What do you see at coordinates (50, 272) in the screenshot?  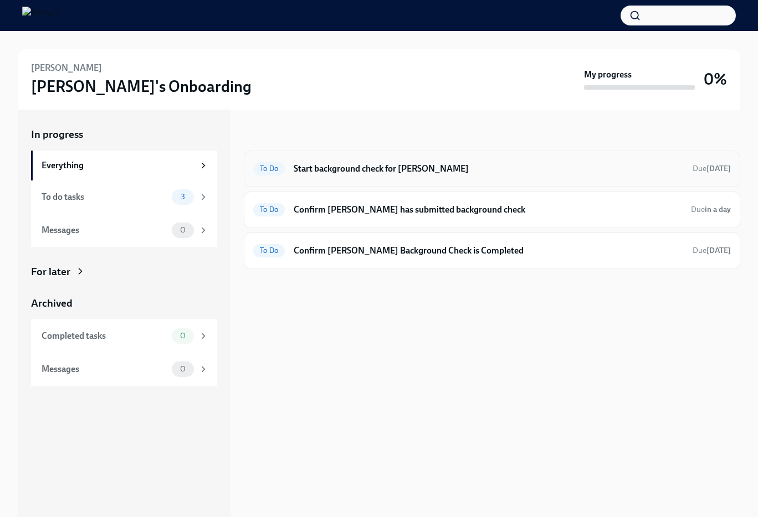 I see `div: For later` at bounding box center [50, 272].